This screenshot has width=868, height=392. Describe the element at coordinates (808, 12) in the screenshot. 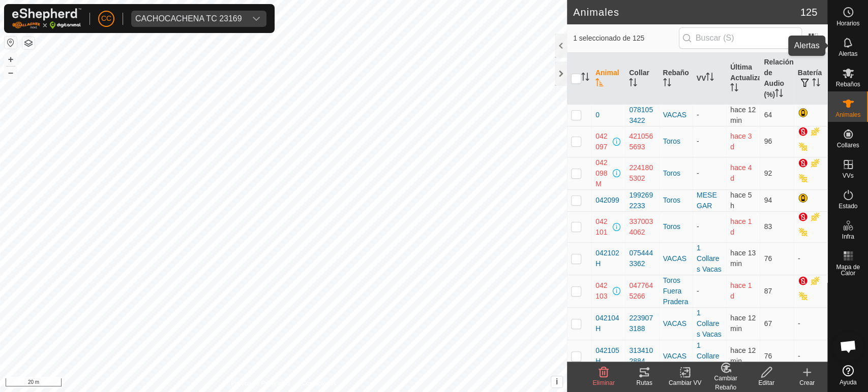

I see `span: 125` at that location.